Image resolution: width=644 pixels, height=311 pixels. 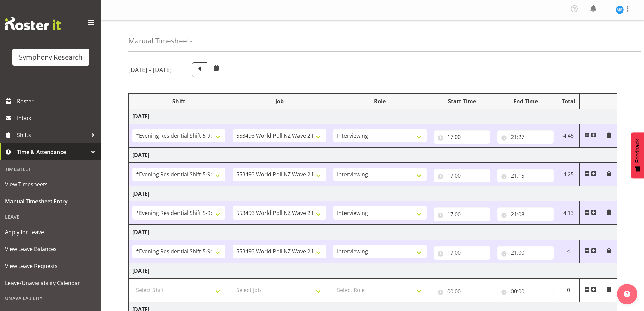 What do you see at coordinates (620, 10) in the screenshot?
I see `img: michael-robinson11856.jpg` at bounding box center [620, 10].